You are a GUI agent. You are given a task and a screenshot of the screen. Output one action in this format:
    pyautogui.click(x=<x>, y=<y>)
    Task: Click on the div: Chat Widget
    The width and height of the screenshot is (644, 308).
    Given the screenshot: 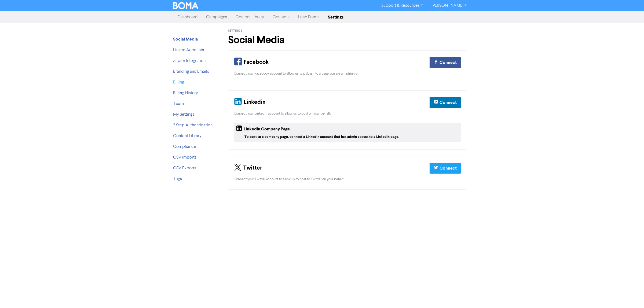 What is the action you would take?
    pyautogui.click(x=631, y=295)
    